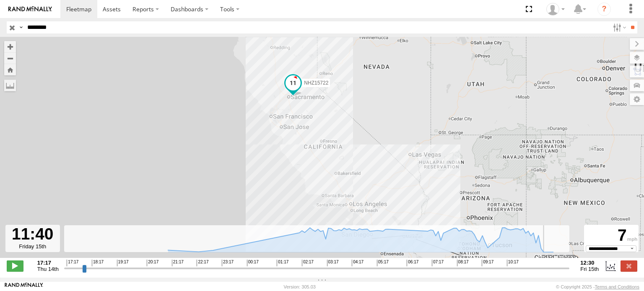 This screenshot has width=644, height=291. I want to click on span: 00:17, so click(253, 263).